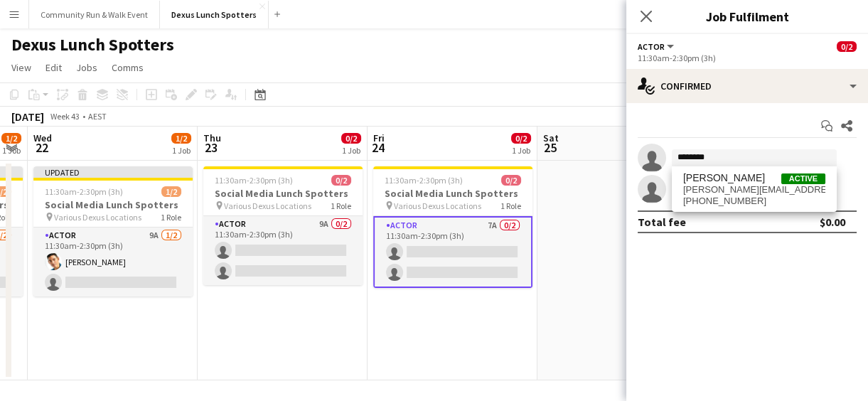 This screenshot has width=868, height=401. What do you see at coordinates (113, 172) in the screenshot?
I see `div: Updated` at bounding box center [113, 172].